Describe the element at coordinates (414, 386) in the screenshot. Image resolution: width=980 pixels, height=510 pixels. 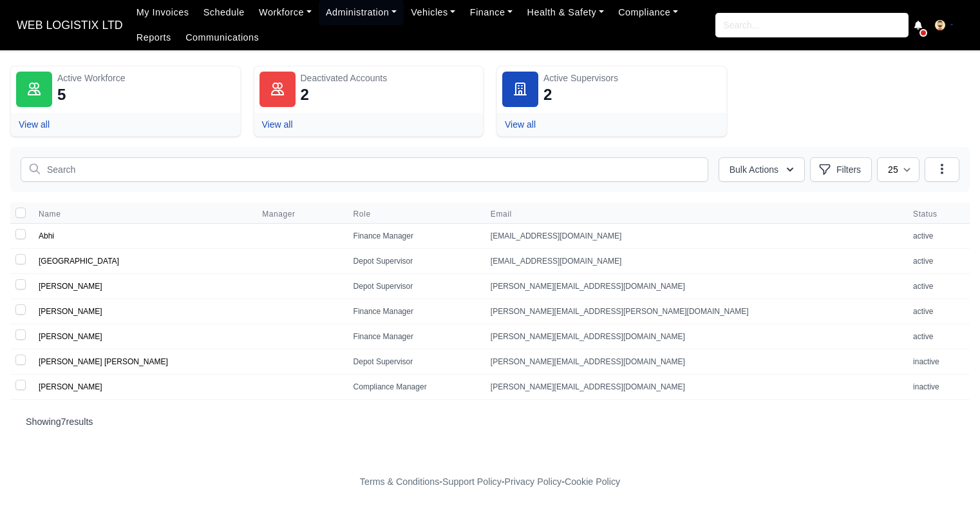
I see `td: Compliance Manager` at that location.